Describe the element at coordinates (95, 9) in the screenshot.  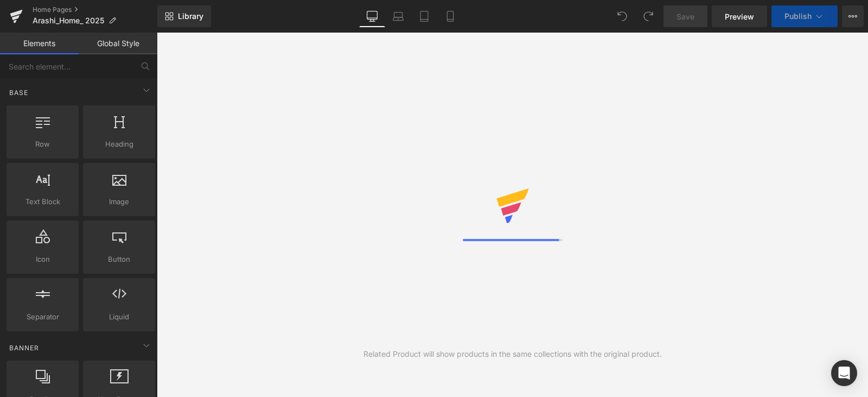
I see `a: Home Pages` at that location.